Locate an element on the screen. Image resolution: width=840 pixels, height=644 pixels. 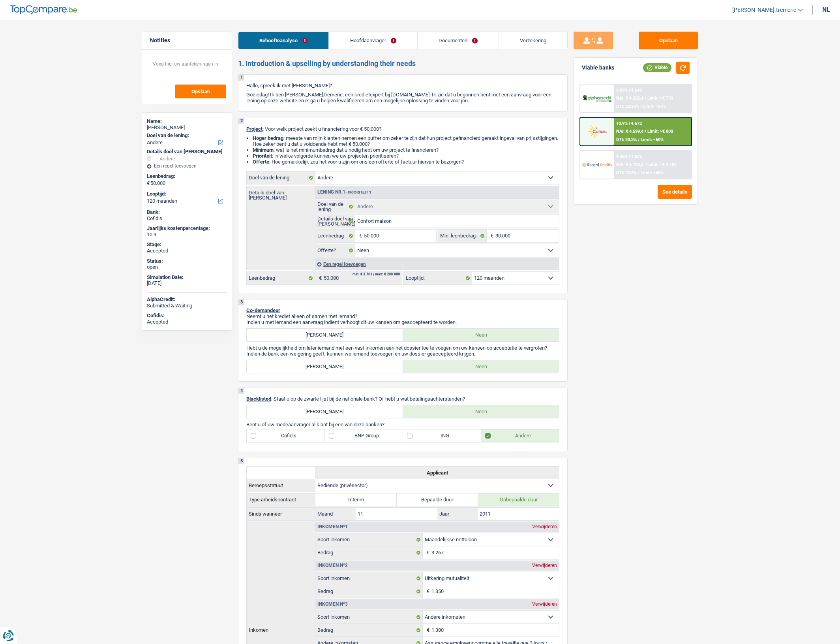
label: Maand is located at coordinates (336, 514).